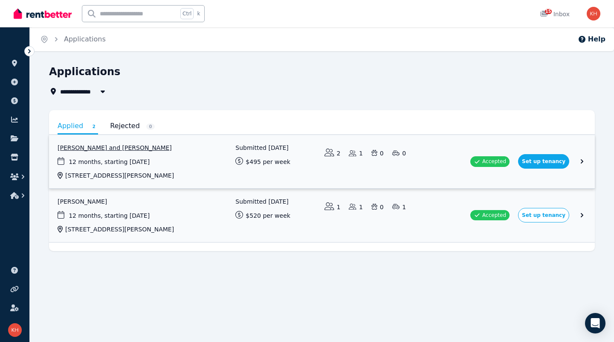 The image size is (614, 342). I want to click on span: Ctrl, so click(187, 14).